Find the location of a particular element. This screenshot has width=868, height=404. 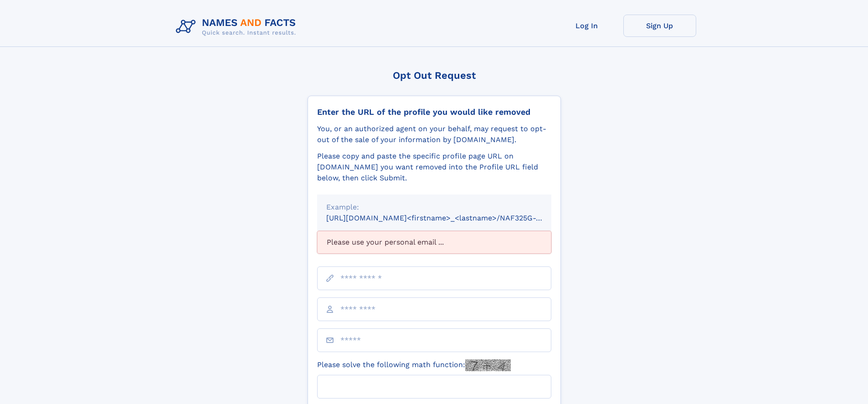

label: Please solve the following math function: is located at coordinates (413, 365).